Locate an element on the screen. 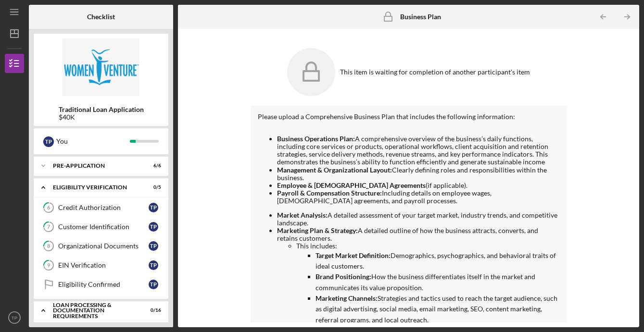  b: Checklist is located at coordinates (101, 17).